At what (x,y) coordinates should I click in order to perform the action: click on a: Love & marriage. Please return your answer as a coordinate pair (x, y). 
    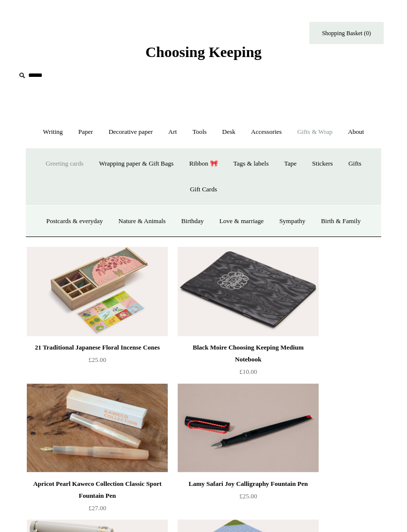
    Looking at the image, I should click on (242, 221).